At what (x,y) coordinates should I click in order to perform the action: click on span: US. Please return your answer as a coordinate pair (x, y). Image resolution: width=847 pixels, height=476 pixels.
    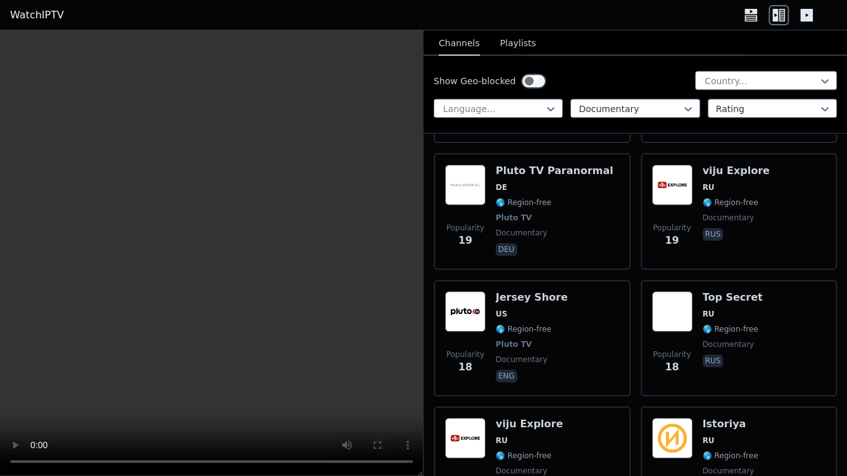
    Looking at the image, I should click on (501, 314).